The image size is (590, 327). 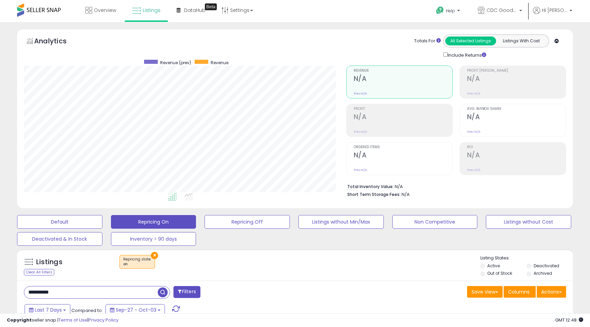 What do you see at coordinates (48, 310) in the screenshot?
I see `span: Last 7 Days` at bounding box center [48, 310].